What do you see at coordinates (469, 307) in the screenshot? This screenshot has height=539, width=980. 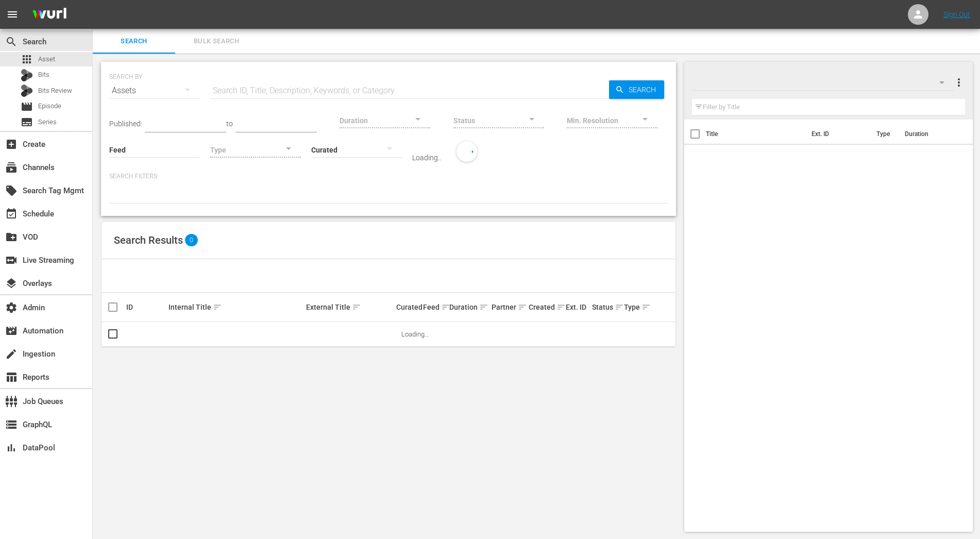 I see `div: Duration` at bounding box center [469, 307].